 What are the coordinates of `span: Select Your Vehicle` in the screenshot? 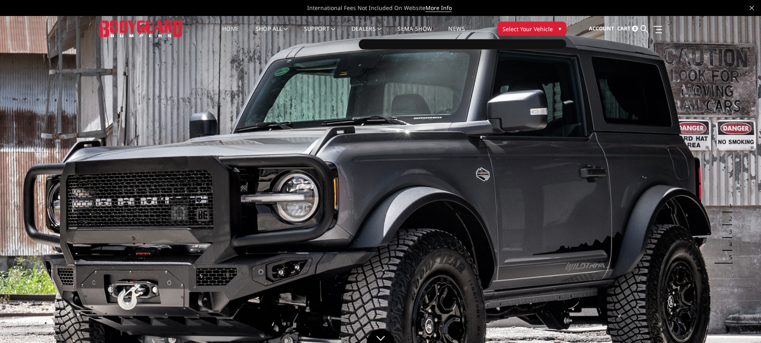 It's located at (527, 29).